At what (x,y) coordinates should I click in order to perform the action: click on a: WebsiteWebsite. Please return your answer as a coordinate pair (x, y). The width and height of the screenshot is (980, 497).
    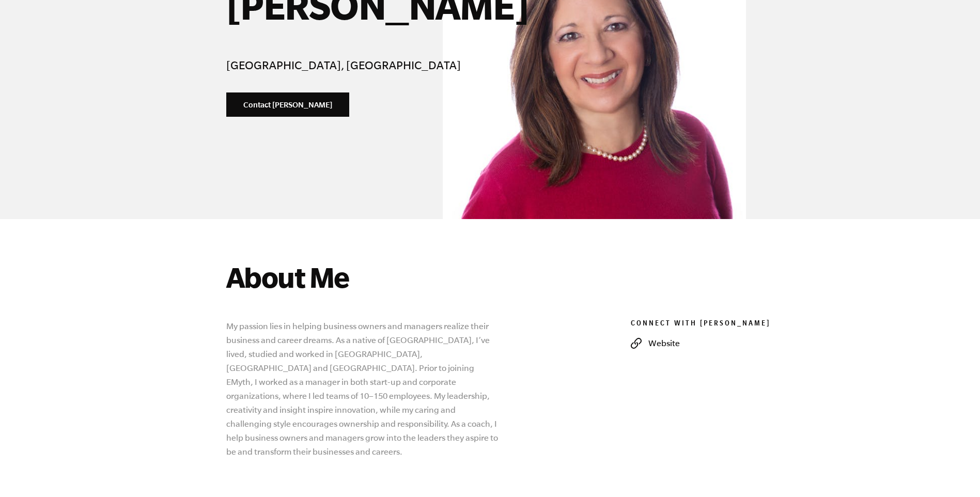
    Looking at the image, I should click on (717, 343).